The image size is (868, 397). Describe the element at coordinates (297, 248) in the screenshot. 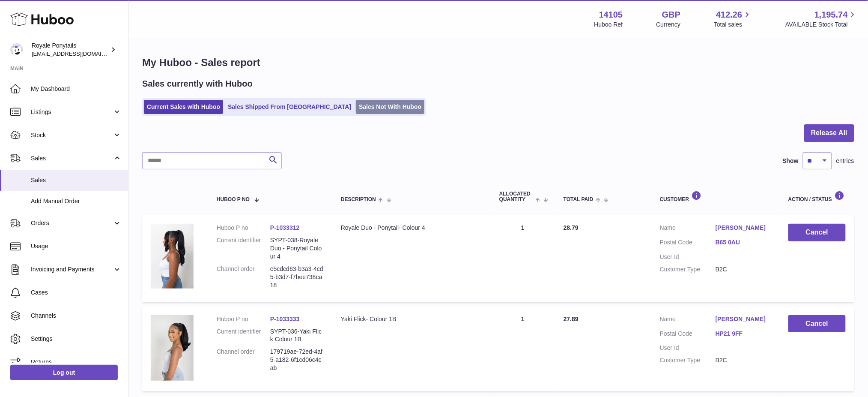

I see `dd: SYPT-038-Royale Duo - Ponytail Colour 4` at that location.